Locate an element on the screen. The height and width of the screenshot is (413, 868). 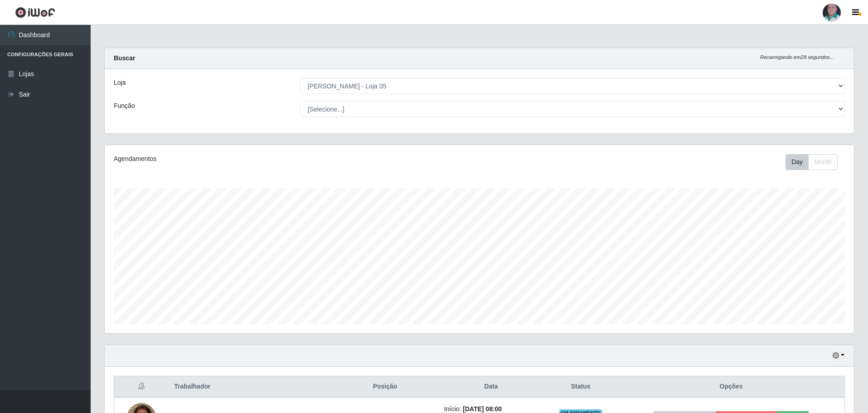
label: Loja is located at coordinates (120, 82).